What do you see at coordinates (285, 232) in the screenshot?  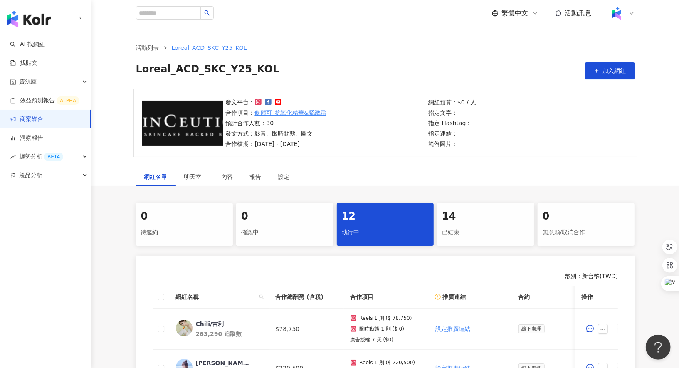 I see `div: 確認中` at bounding box center [285, 232].